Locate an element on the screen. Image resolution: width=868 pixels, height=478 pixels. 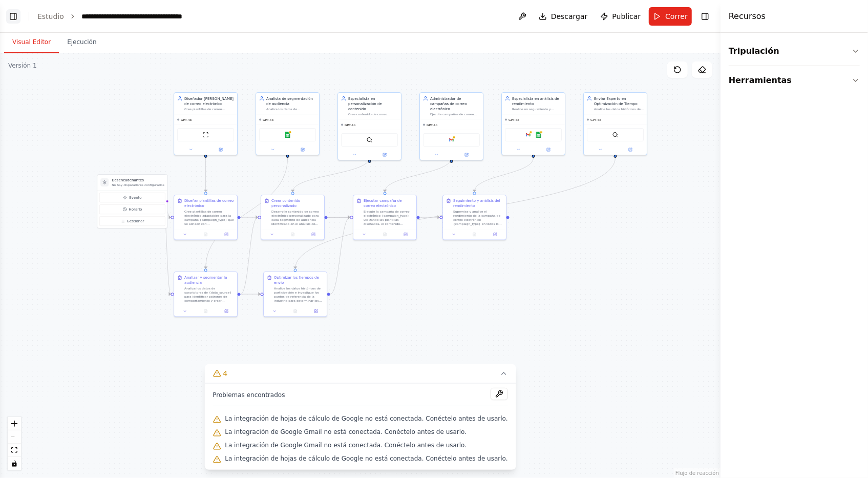
div: Supervise y analice el rendimiento de la campaña de correo electrónico {campaign_type} en todos l... is located at coordinates (478, 217).